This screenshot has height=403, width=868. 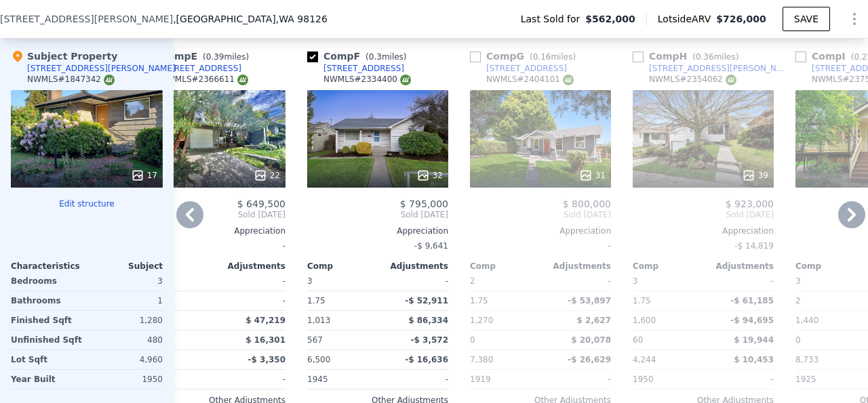 What do you see at coordinates (265, 320) in the screenshot?
I see `span: $ 47,219` at bounding box center [265, 320].